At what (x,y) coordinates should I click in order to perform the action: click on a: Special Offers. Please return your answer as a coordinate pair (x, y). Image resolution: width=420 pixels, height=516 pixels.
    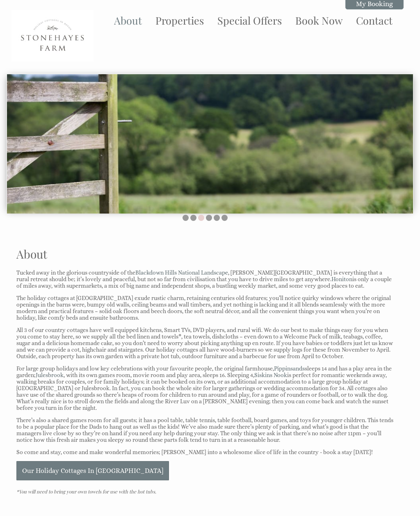
    Looking at the image, I should click on (249, 20).